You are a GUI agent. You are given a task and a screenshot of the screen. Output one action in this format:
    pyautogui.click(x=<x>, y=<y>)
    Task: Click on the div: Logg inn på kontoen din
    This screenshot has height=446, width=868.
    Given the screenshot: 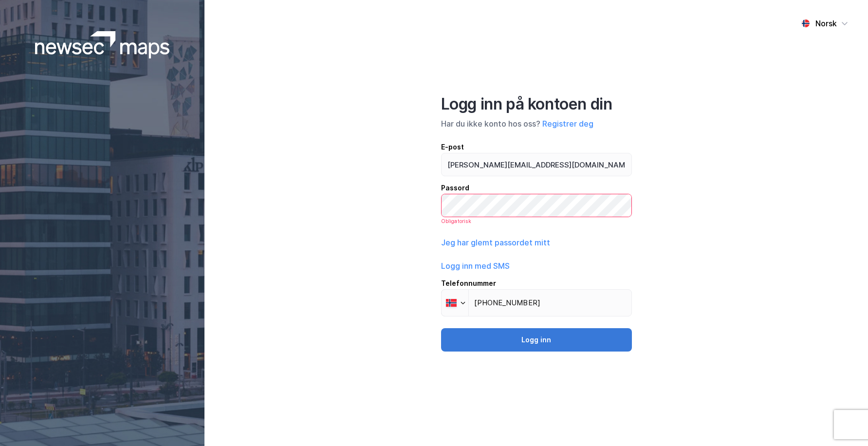 What is the action you would take?
    pyautogui.click(x=537, y=104)
    